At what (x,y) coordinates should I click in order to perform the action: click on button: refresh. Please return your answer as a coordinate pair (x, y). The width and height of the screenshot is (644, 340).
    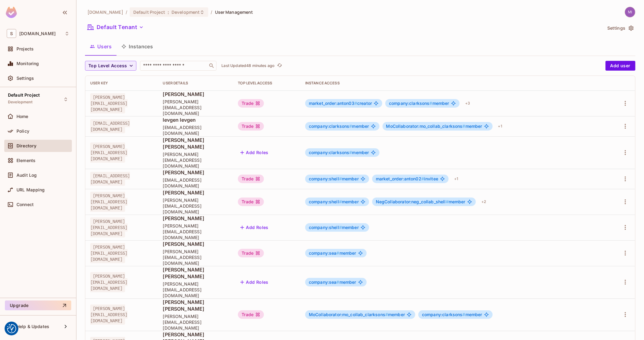
    Looking at the image, I should click on (279, 66).